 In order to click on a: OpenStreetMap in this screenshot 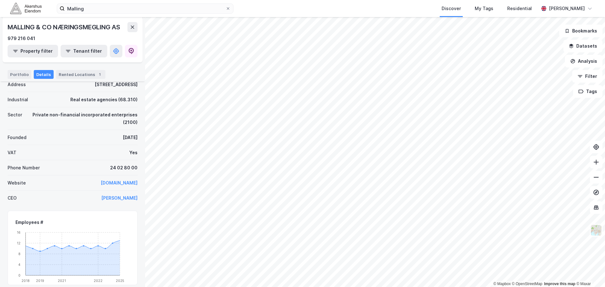, I will do `click(527, 284)`.